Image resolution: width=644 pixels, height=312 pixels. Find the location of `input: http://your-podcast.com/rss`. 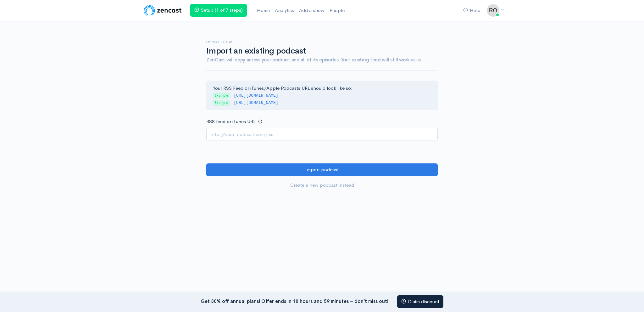

input: http://your-podcast.com/rss is located at coordinates (322, 134).